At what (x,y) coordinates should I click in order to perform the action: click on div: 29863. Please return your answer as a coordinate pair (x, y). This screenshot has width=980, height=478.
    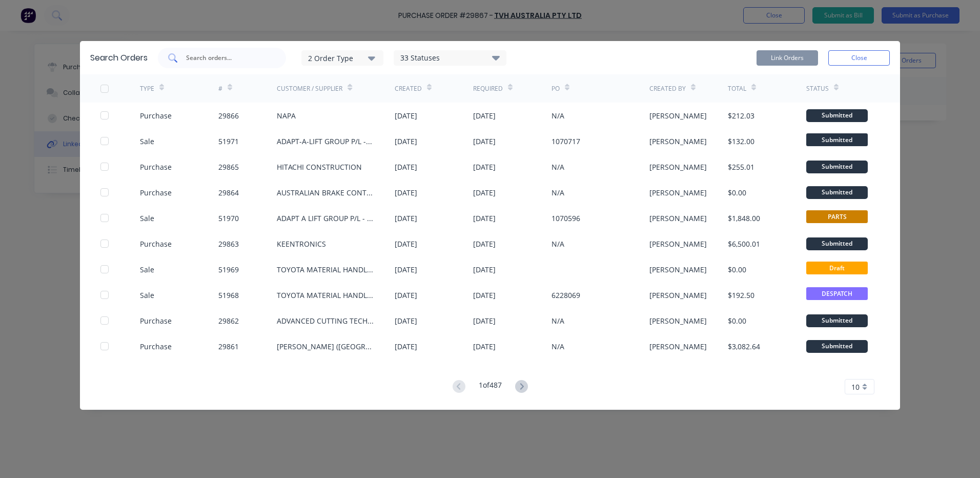
    Looking at the image, I should click on (228, 244).